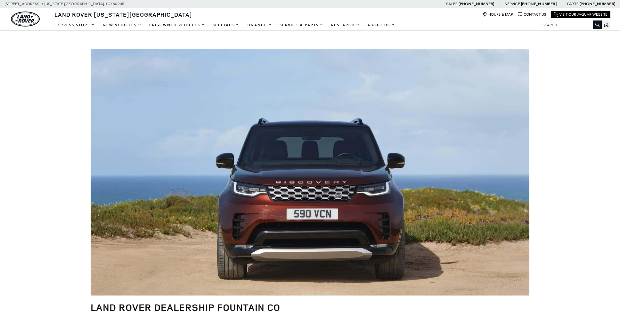  I want to click on a: Hours & Map, so click(498, 14).